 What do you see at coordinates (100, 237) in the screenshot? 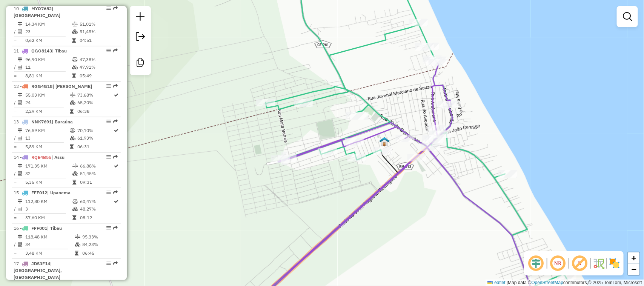
I see `td: 95,33%` at bounding box center [100, 237].